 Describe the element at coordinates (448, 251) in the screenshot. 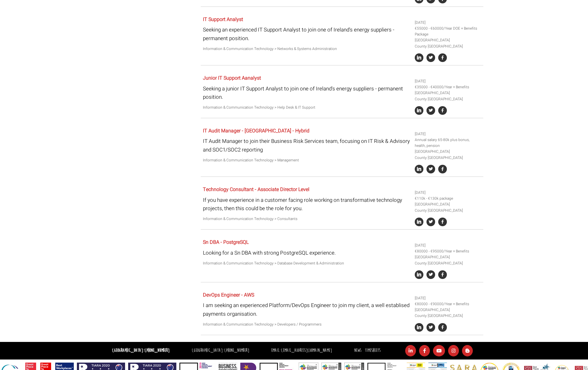

I see `li: €80000 - €95000/Year + Benefits` at that location.